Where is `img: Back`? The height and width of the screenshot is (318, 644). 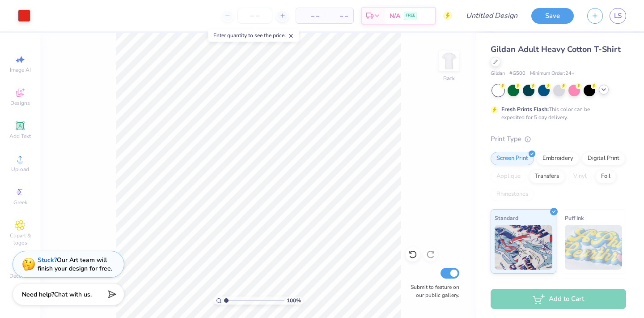
img: Back is located at coordinates (449, 61).